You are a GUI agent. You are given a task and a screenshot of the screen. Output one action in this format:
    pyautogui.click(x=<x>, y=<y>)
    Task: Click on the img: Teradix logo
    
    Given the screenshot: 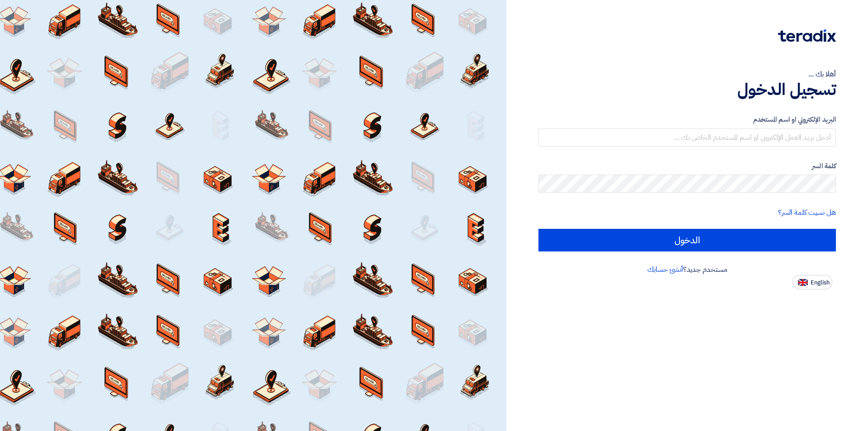 What is the action you would take?
    pyautogui.click(x=807, y=36)
    